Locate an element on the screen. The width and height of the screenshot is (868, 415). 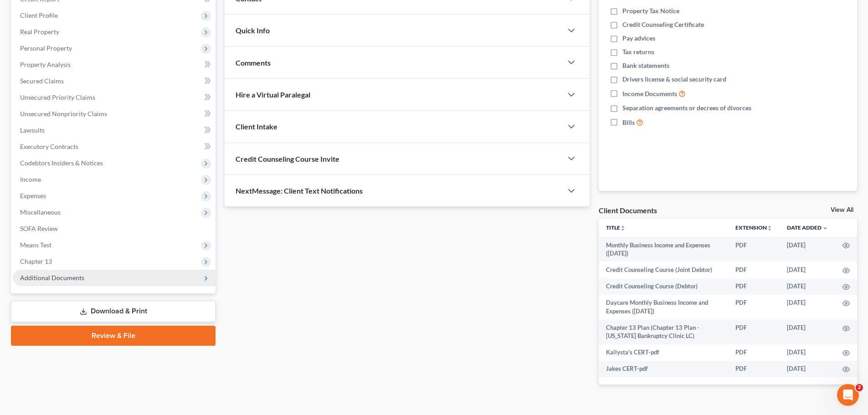
td: Jakes CERT-pdf is located at coordinates (663, 369).